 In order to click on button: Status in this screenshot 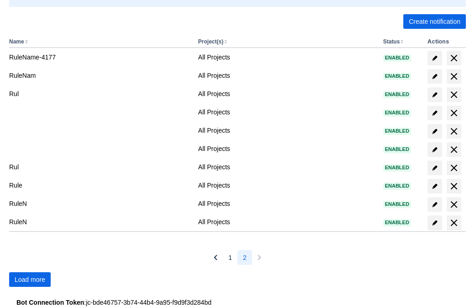, I will do `click(392, 42)`.